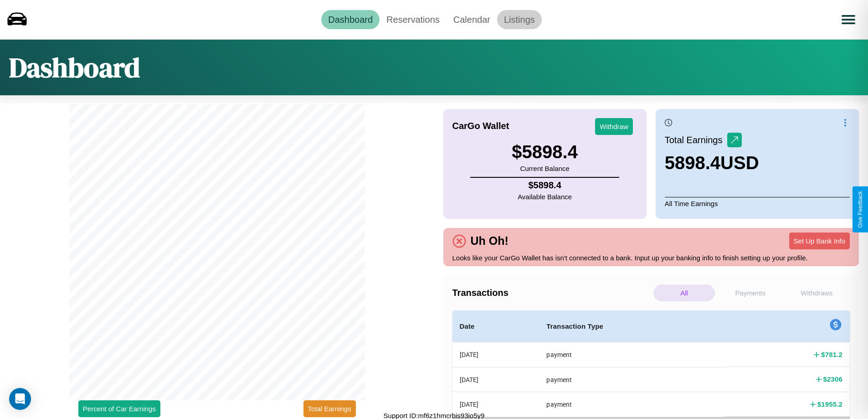 The width and height of the screenshot is (868, 419). Describe the element at coordinates (757, 203) in the screenshot. I see `p: All Time Earnings` at that location.